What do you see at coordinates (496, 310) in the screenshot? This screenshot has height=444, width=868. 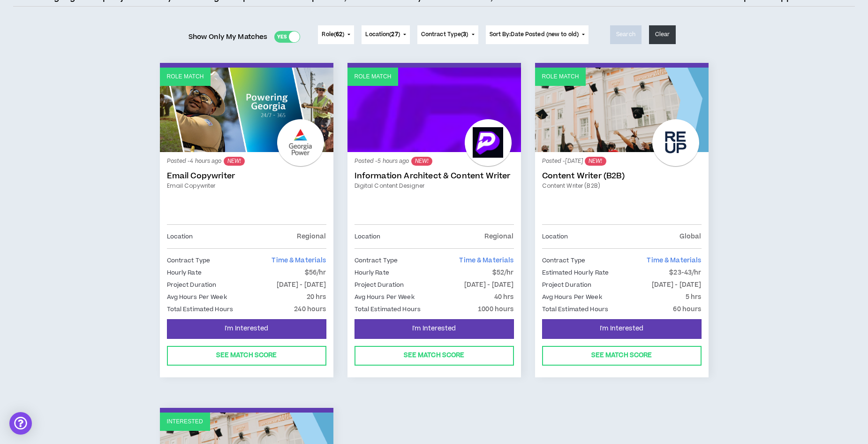 I see `p: 1000 hours` at bounding box center [496, 310].